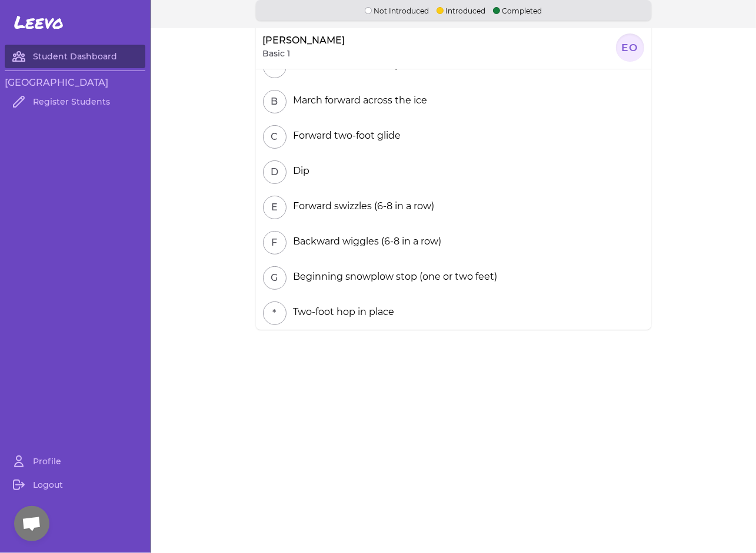  I want to click on a: Student Dashboard, so click(75, 57).